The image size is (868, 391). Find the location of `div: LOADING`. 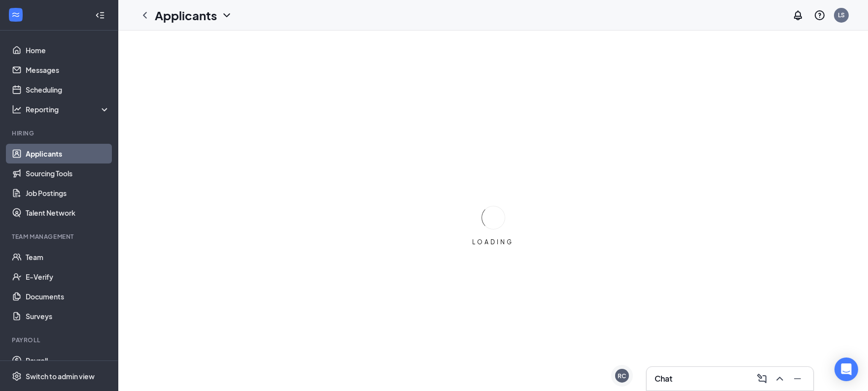

div: LOADING is located at coordinates (494, 242).